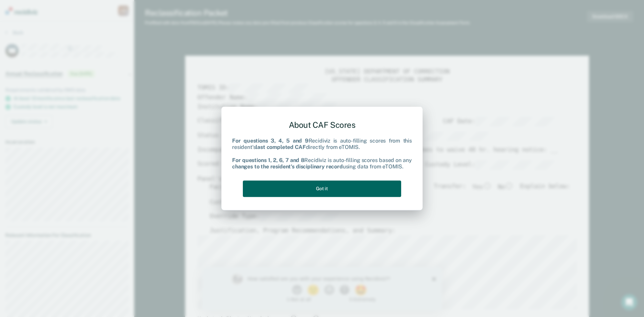  I want to click on div: Close survey, so click(232, 12).